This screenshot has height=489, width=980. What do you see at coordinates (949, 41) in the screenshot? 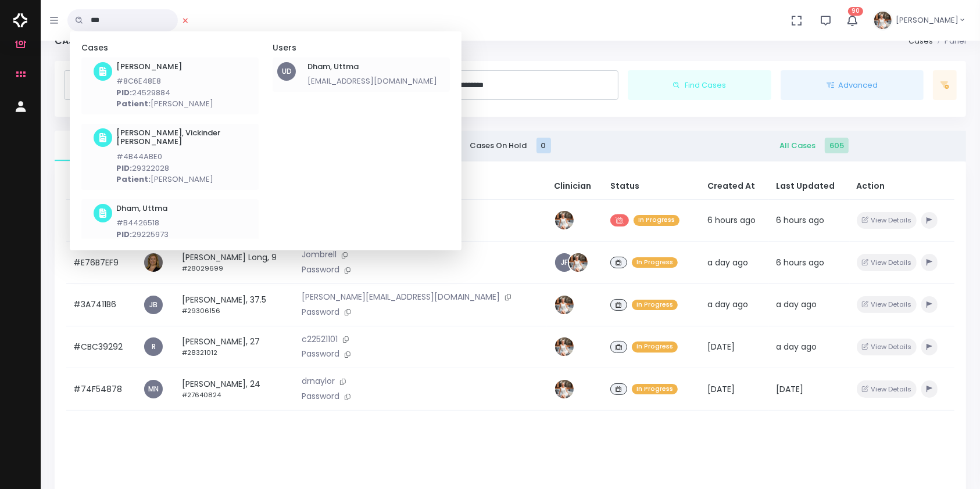
I see `li: Panel` at bounding box center [949, 41].